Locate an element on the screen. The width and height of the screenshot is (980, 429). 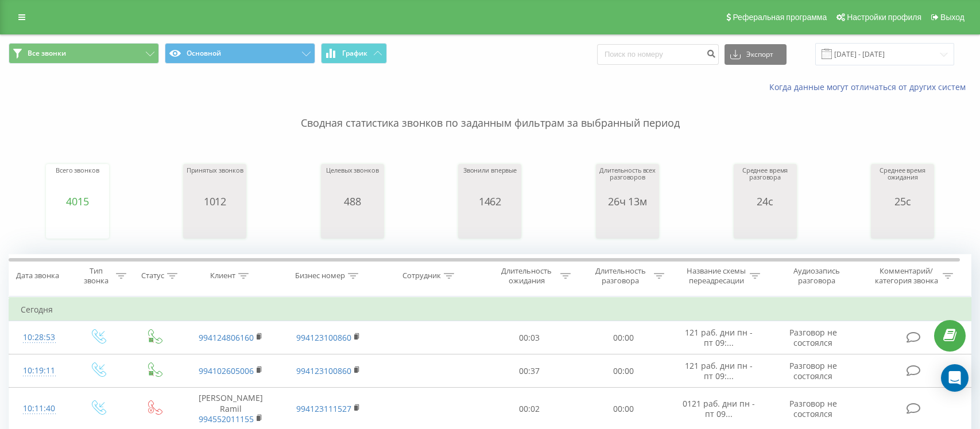
div: 1462 is located at coordinates (490, 202).